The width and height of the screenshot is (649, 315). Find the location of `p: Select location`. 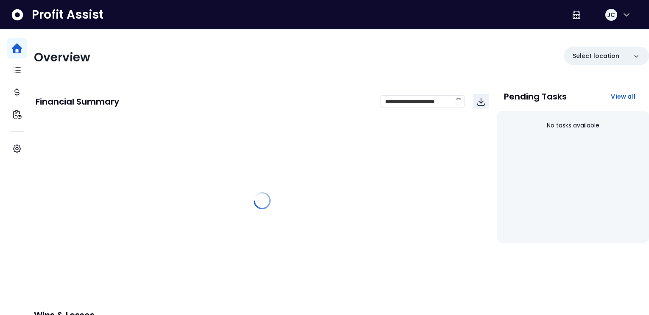

p: Select location is located at coordinates (596, 56).